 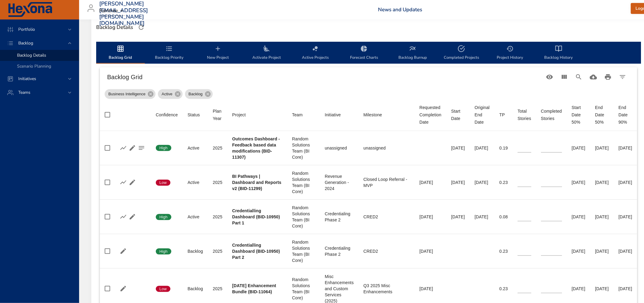 What do you see at coordinates (482, 115) in the screenshot?
I see `div: Original End Date` at bounding box center [482, 115].